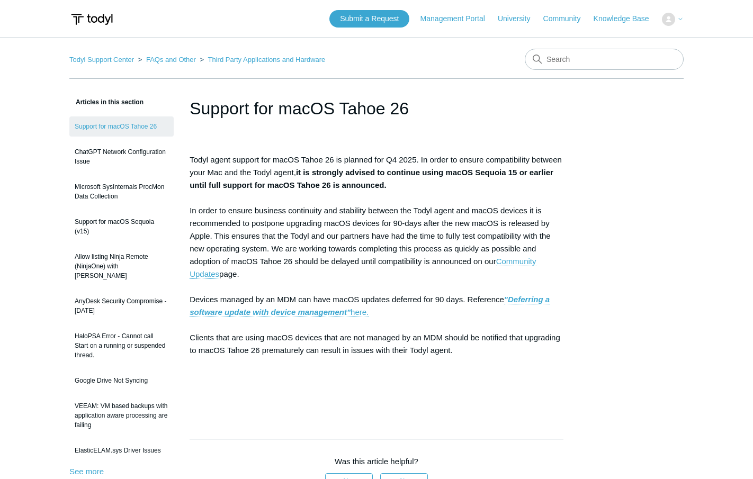 Image resolution: width=753 pixels, height=479 pixels. I want to click on h1: Support for macOS Tahoe 26, so click(376, 109).